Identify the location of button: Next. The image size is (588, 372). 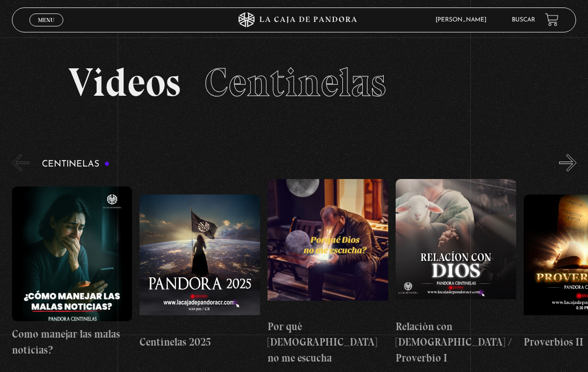
(567, 163).